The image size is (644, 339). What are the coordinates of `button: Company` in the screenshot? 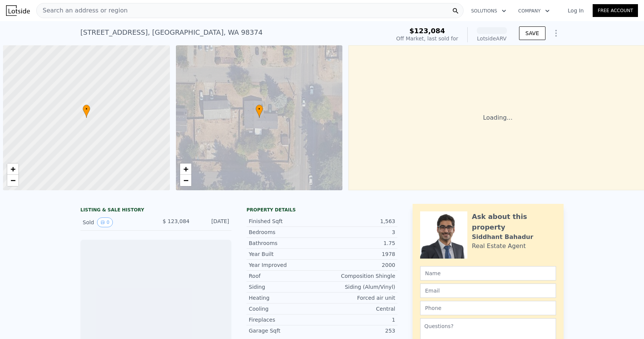 It's located at (534, 11).